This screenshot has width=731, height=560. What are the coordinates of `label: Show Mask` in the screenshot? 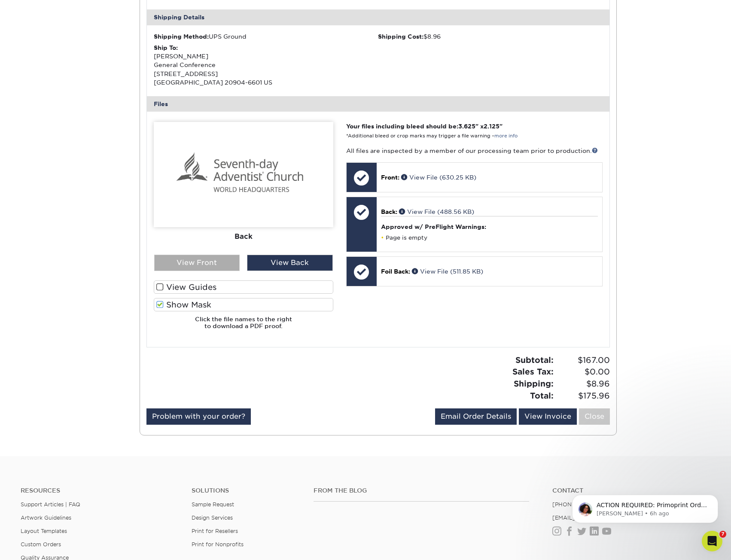 It's located at (243, 305).